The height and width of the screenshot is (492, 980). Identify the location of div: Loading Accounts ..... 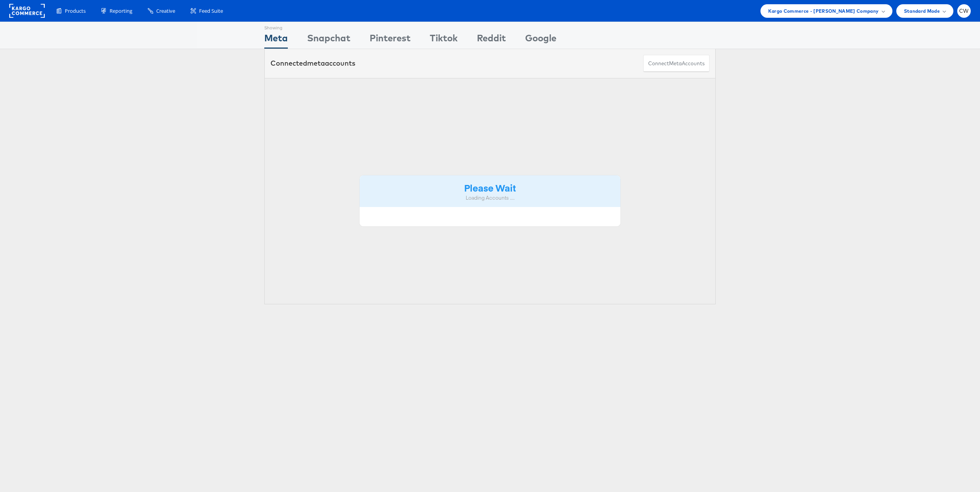
(490, 198).